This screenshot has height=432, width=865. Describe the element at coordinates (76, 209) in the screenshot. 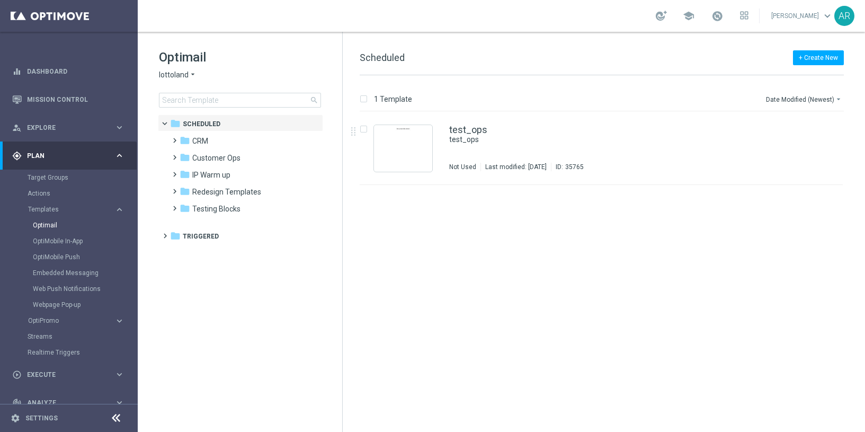

I see `div: Templates keyboard_arrow_right` at that location.